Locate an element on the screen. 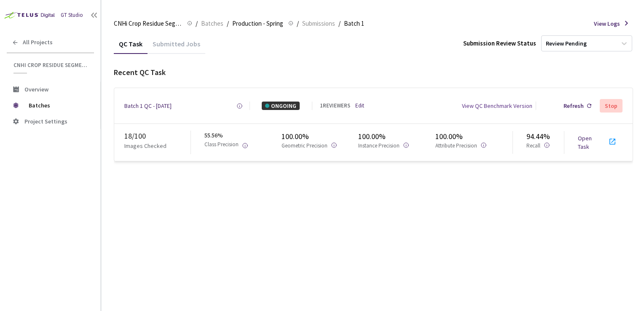 The height and width of the screenshot is (311, 644). p: Class Precision is located at coordinates (221, 145).